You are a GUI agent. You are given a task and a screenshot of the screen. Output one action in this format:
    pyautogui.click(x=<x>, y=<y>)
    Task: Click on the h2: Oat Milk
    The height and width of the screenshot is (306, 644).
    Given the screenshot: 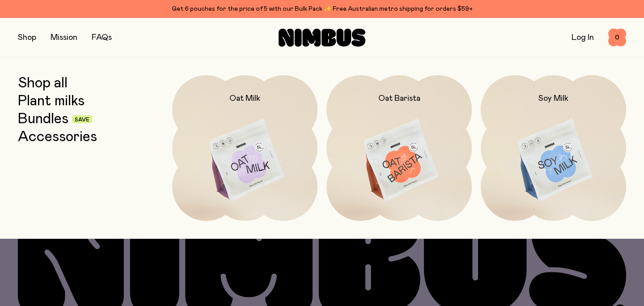 What is the action you would take?
    pyautogui.click(x=245, y=99)
    